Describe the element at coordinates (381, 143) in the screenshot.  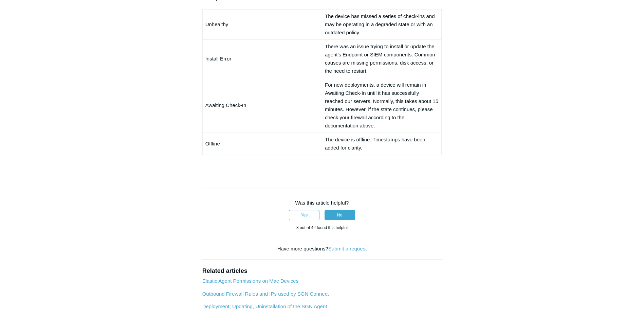
I see `td: The device is offline. Timestamps have been added for clarity.` at that location.